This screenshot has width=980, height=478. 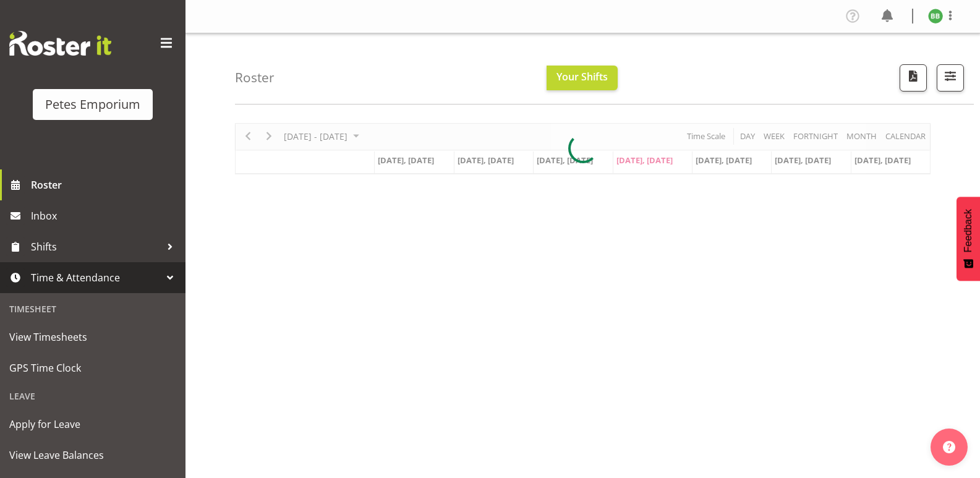 What do you see at coordinates (93, 104) in the screenshot?
I see `div: Petes Emporium` at bounding box center [93, 104].